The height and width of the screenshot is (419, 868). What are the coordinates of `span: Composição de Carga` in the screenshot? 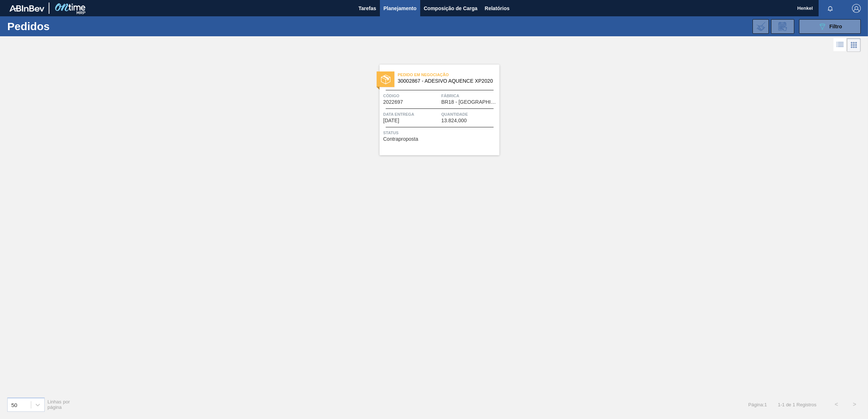 It's located at (451, 9).